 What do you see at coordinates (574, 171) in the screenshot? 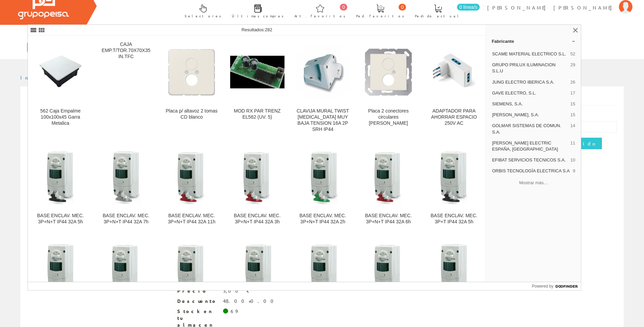
I see `span: 9` at bounding box center [574, 171].